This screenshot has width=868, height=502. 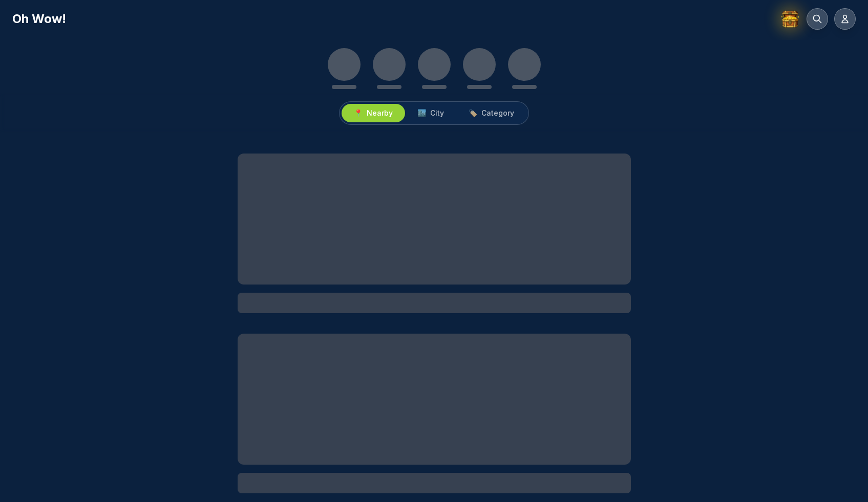 I want to click on button: 📍Nearby, so click(x=373, y=113).